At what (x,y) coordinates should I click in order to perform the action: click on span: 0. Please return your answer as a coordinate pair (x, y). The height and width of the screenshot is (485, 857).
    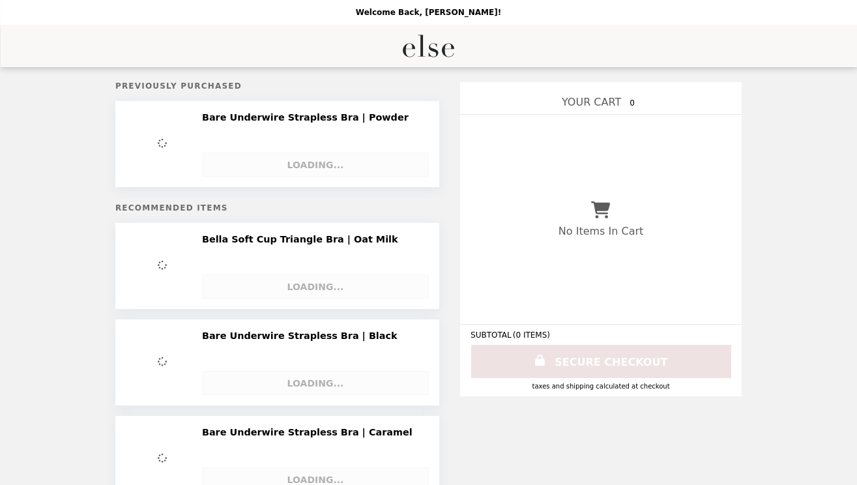
    Looking at the image, I should click on (632, 103).